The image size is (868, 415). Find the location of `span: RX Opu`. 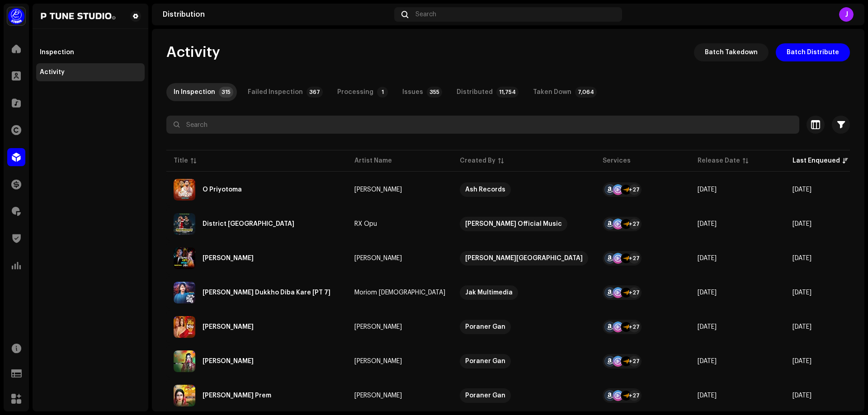

span: RX Opu is located at coordinates (400, 224).